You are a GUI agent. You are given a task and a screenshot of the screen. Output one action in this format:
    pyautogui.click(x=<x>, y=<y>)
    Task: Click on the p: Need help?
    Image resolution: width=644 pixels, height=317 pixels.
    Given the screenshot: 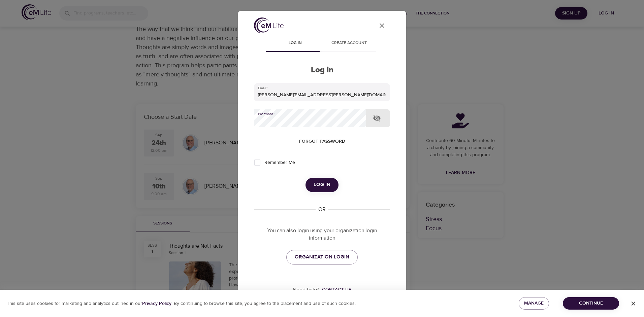 What is the action you would take?
    pyautogui.click(x=306, y=289)
    